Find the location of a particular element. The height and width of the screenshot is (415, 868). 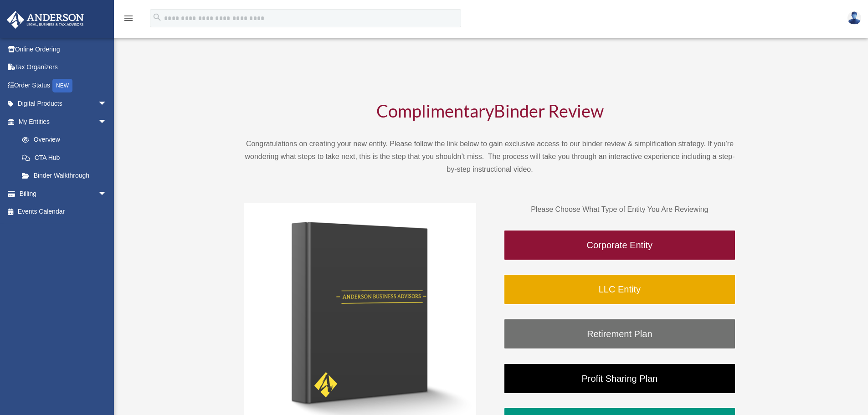

a: CTA Hub is located at coordinates (66, 158).